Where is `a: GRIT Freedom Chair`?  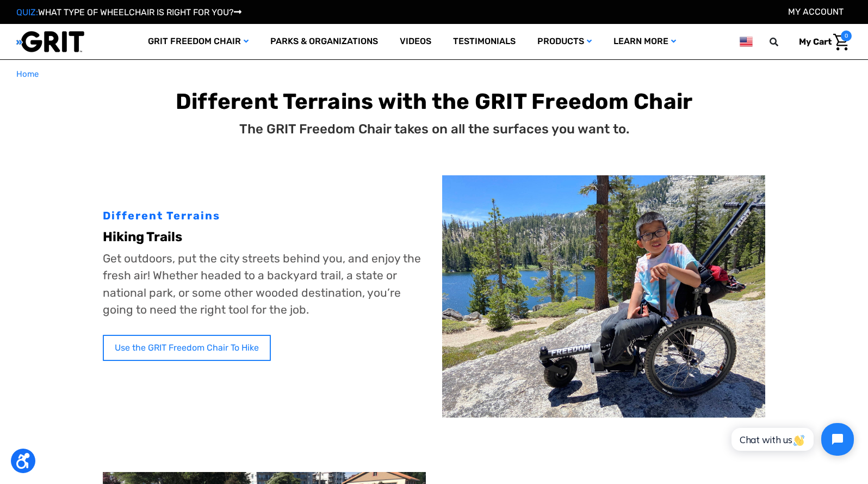 a: GRIT Freedom Chair is located at coordinates (198, 41).